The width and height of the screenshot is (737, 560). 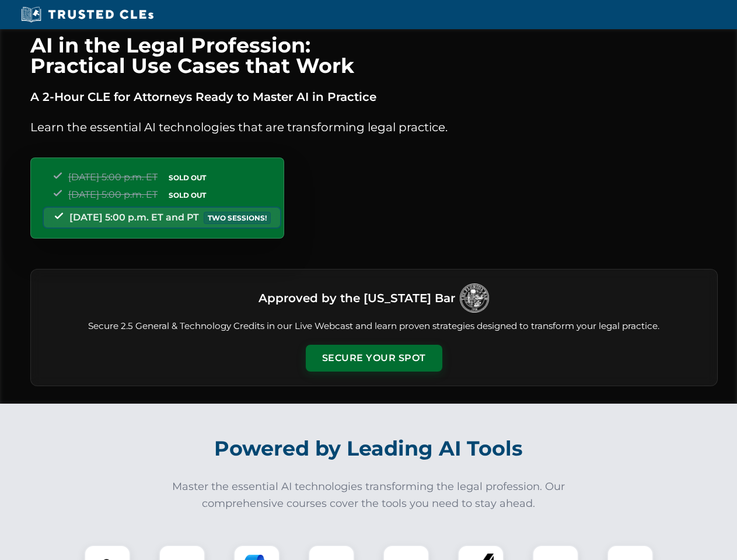 I want to click on p: A 2-Hour CLE for Attorneys Ready to Master AI in Practice, so click(x=374, y=96).